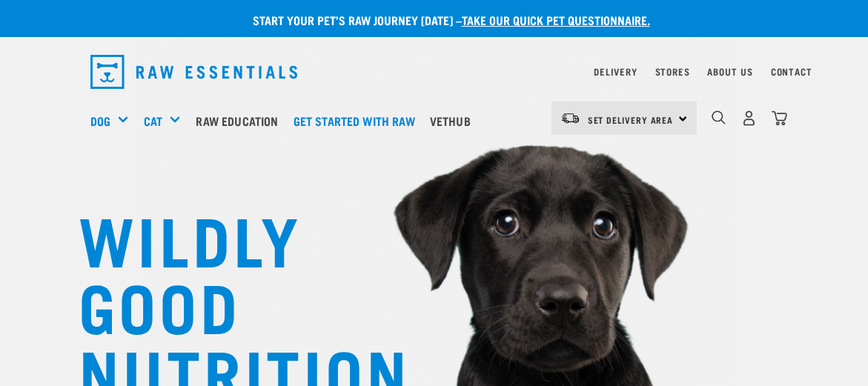  Describe the element at coordinates (718, 117) in the screenshot. I see `img: home-icon-1@2x.png` at that location.